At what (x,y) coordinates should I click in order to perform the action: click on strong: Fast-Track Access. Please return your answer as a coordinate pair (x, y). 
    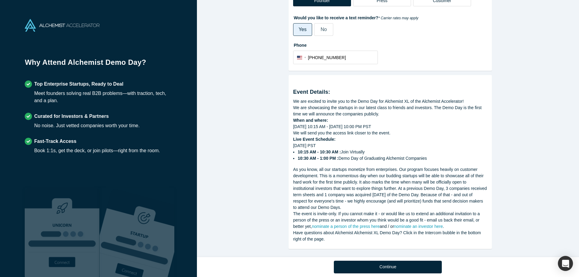
    Looking at the image, I should click on (55, 141).